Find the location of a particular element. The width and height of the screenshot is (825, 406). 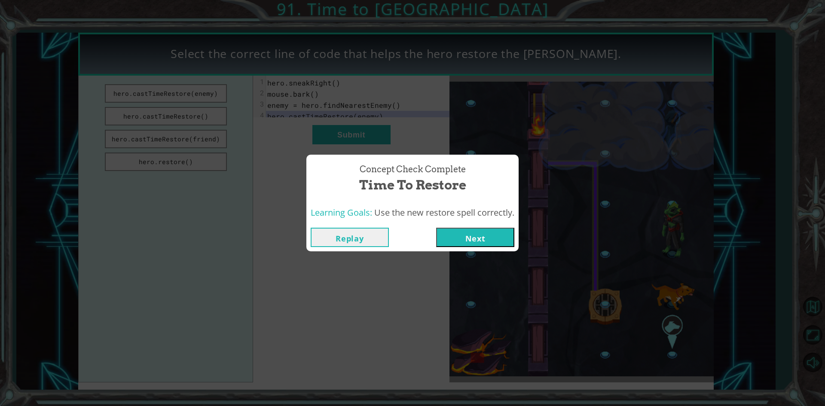

span: Concept Check Complete is located at coordinates (413, 169).